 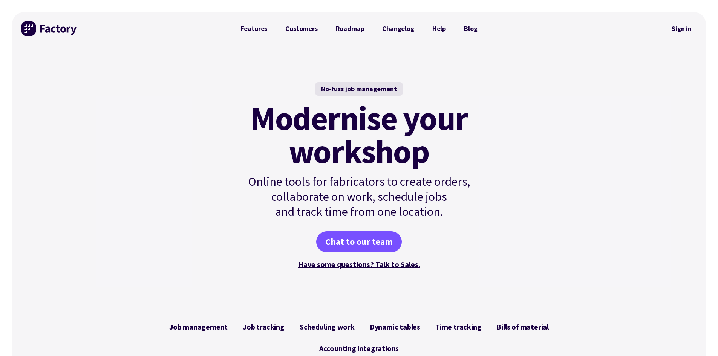 I want to click on span: Bills of material, so click(x=522, y=327).